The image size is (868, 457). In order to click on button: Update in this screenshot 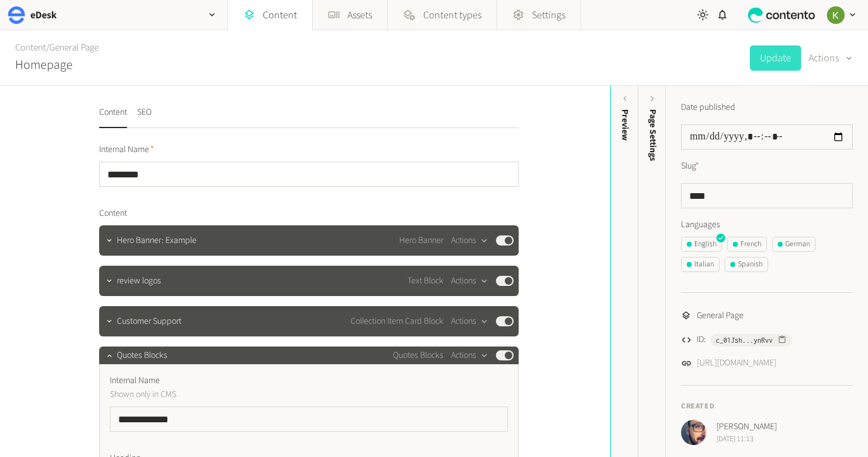, I will do `click(775, 58)`.